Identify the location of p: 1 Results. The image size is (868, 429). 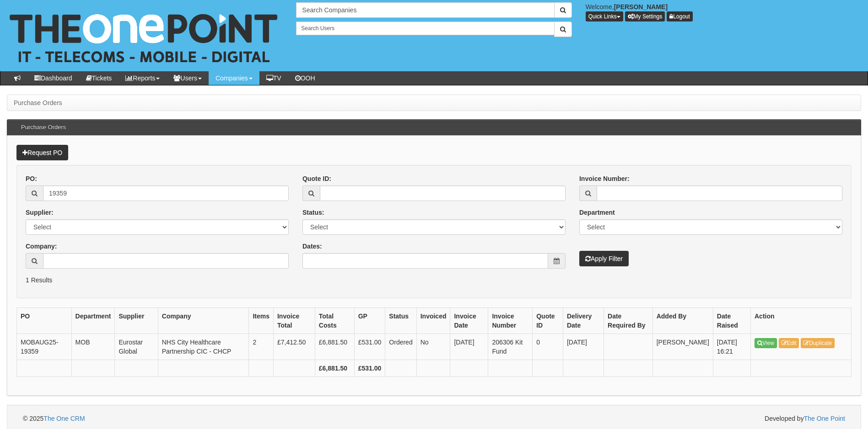
(434, 280).